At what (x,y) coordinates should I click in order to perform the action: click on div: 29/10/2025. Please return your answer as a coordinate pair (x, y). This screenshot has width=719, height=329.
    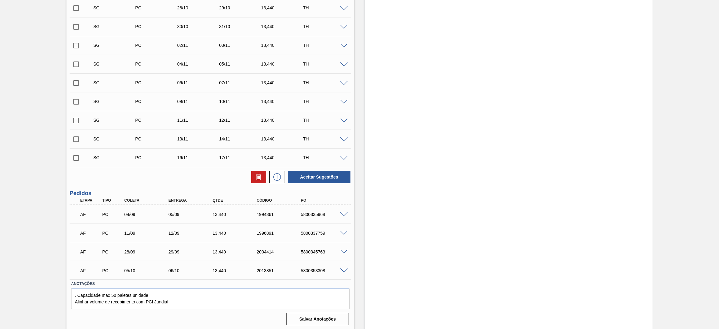
    Looking at the image, I should click on (241, 8).